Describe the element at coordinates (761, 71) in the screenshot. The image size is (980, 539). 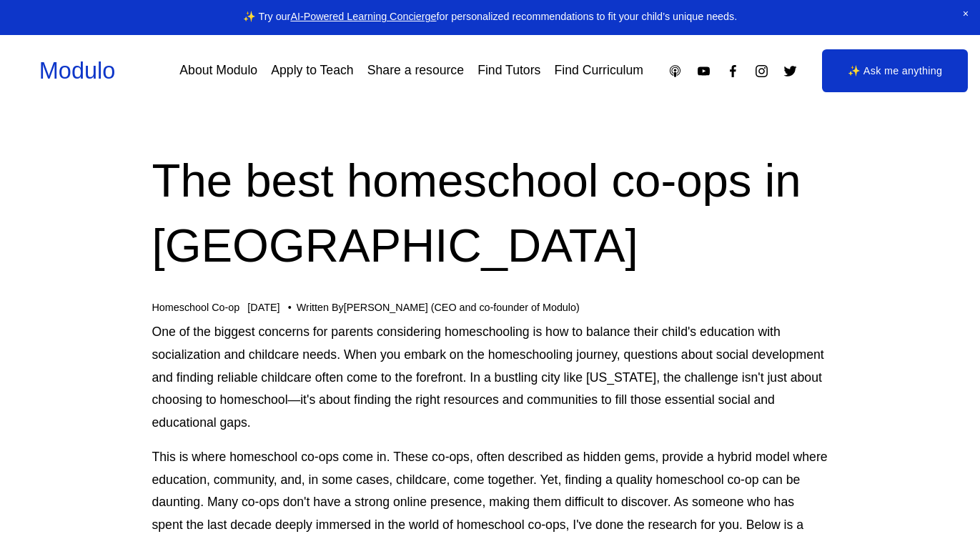
I see `a: Instagram` at that location.